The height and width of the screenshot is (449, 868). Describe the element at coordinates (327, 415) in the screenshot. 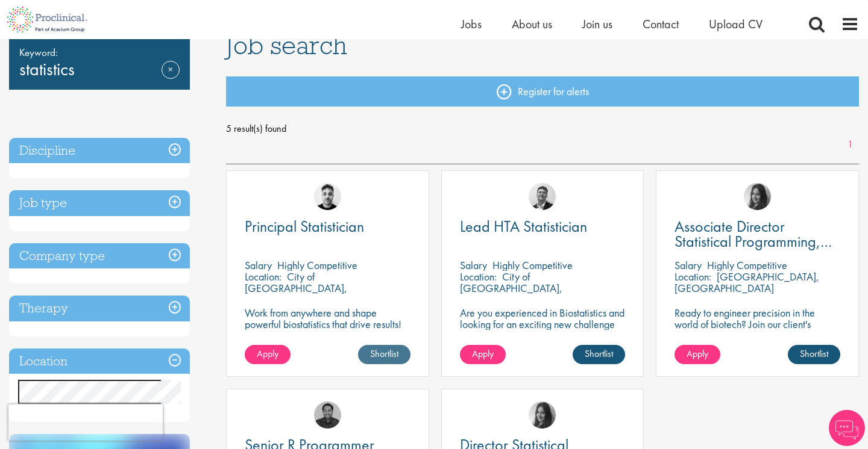

I see `img: Mike Raletz` at that location.